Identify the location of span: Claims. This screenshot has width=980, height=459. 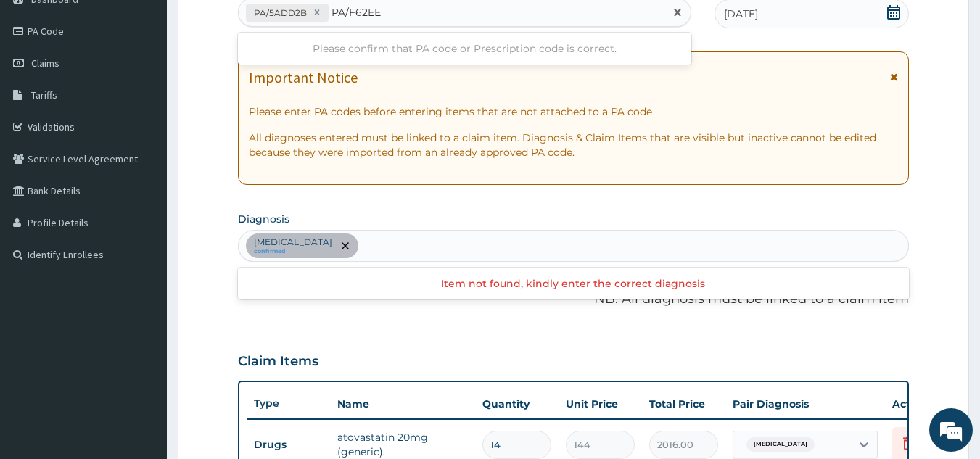
(45, 63).